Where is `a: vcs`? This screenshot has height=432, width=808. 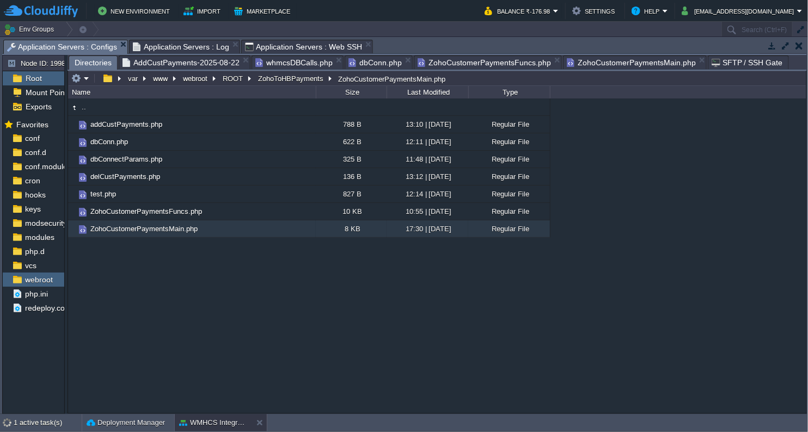
a: vcs is located at coordinates (30, 266).